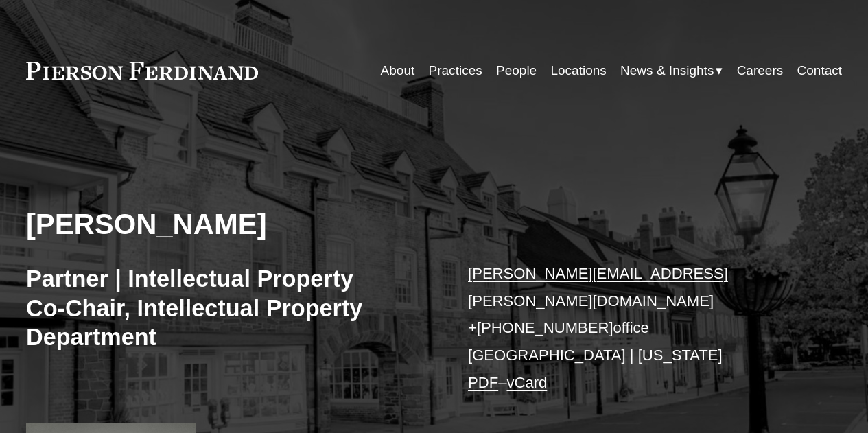 The image size is (868, 433). What do you see at coordinates (578, 71) in the screenshot?
I see `a: Locations` at bounding box center [578, 71].